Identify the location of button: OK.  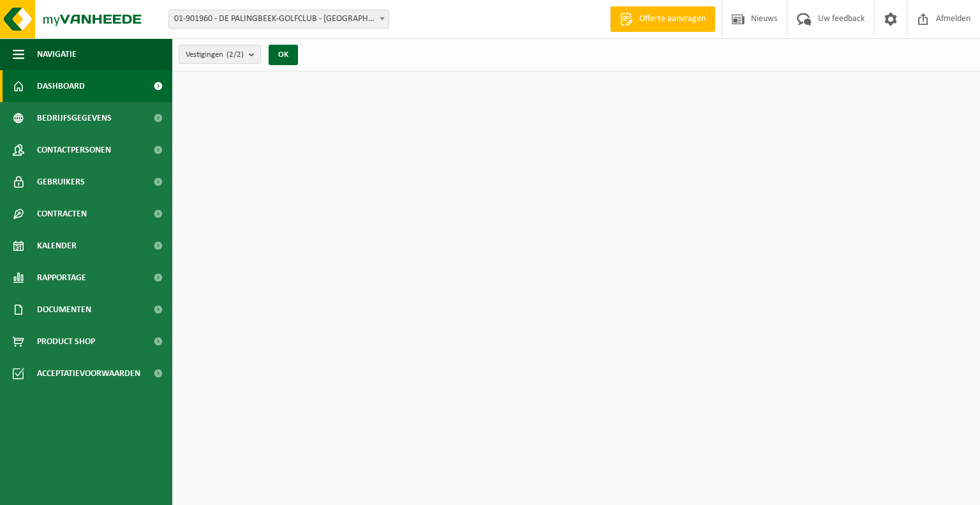
(283, 55).